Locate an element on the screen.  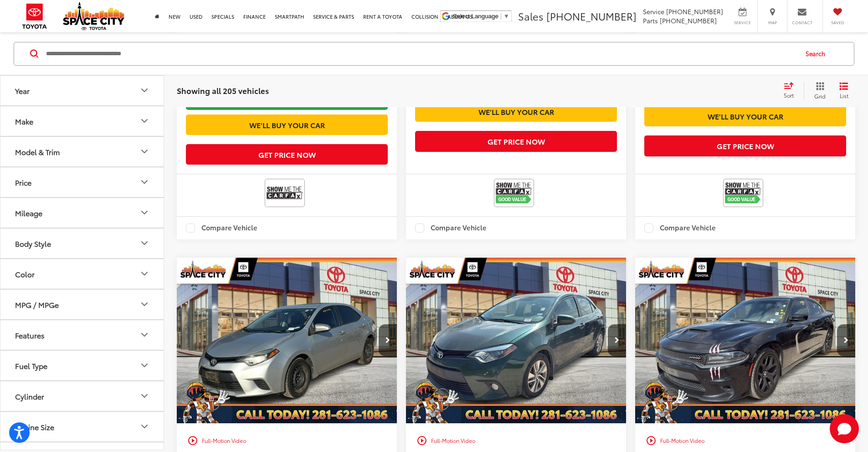
img: 2015 Toyota COROLLA LE GRADE FWD is located at coordinates (287, 340).